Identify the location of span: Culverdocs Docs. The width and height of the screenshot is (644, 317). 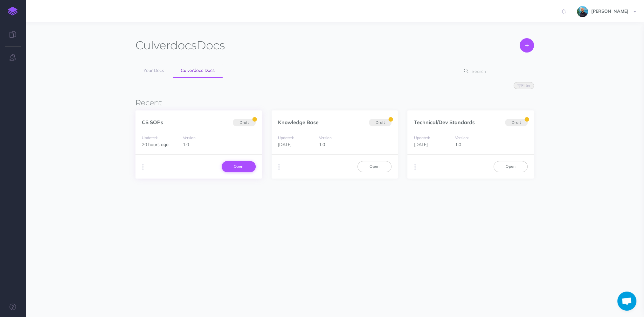
(197, 71).